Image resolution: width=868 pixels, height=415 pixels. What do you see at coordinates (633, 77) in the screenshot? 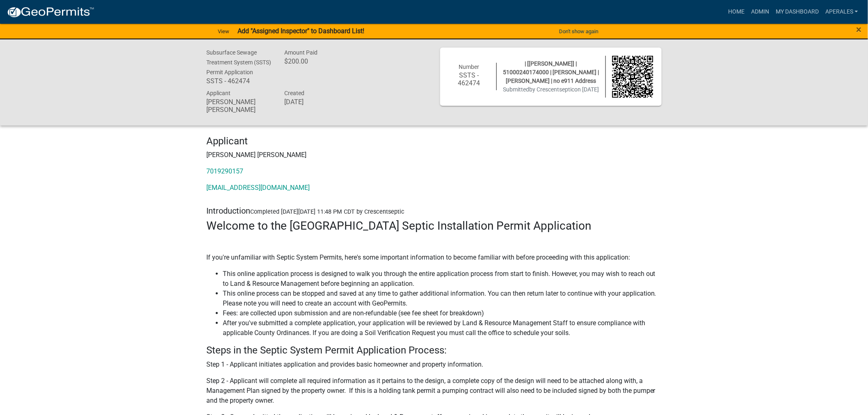
I see `img: QR code` at bounding box center [633, 77].